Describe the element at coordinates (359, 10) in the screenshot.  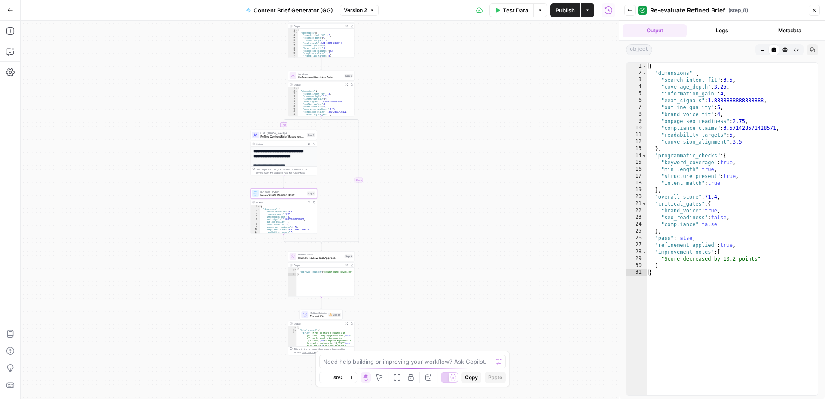
I see `button: Version 2` at that location.